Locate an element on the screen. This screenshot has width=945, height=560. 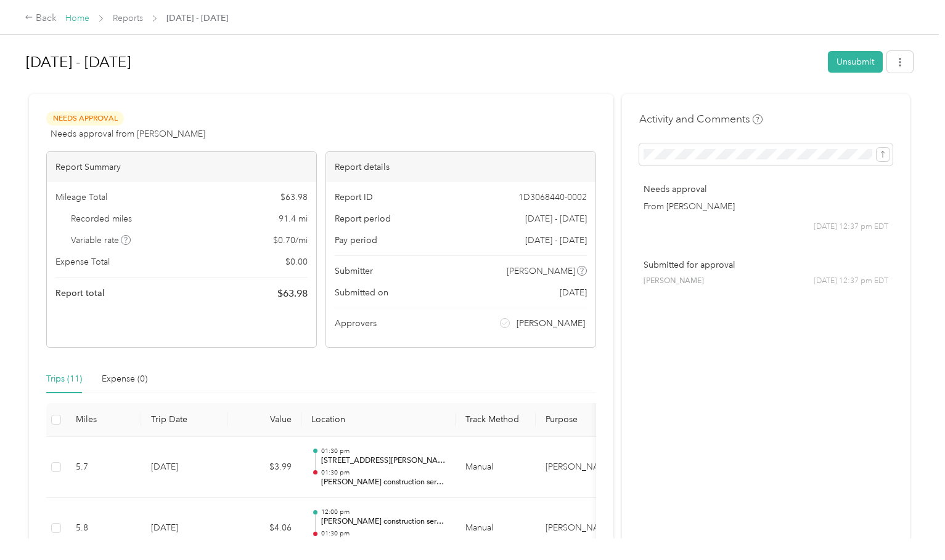
span: Approvers is located at coordinates (355, 323).